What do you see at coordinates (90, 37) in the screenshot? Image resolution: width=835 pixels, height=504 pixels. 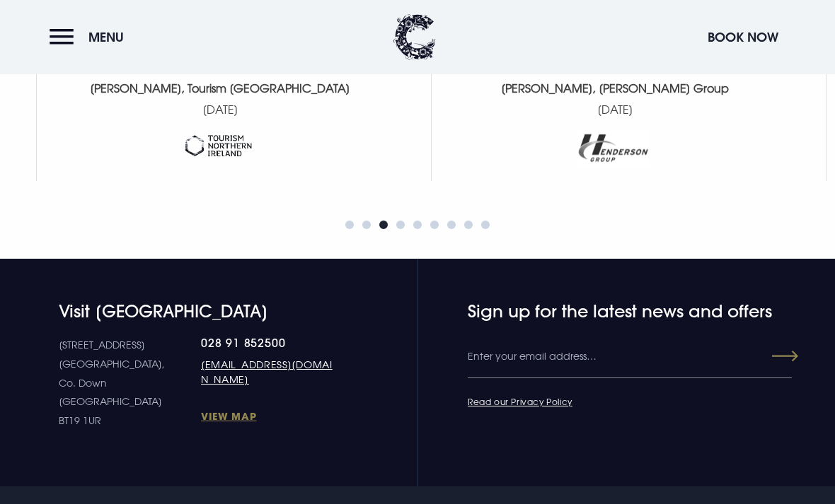 I see `button: Menu` at bounding box center [90, 37].